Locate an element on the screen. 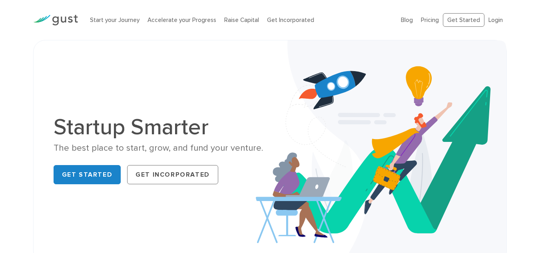 Image resolution: width=540 pixels, height=253 pixels. a: Raise Capital is located at coordinates (242, 20).